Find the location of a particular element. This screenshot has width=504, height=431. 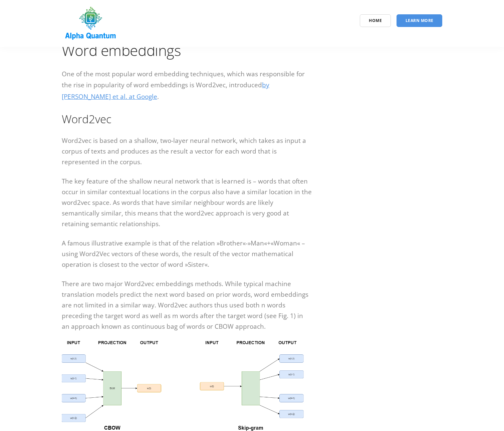

h1: Word embeddings is located at coordinates (186, 51).